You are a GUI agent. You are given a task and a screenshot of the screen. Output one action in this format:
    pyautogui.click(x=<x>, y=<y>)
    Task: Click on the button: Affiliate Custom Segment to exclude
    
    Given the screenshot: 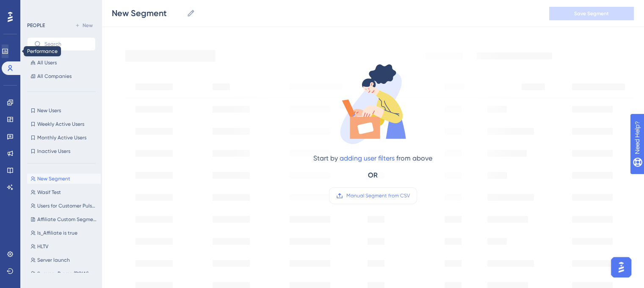 What is the action you would take?
    pyautogui.click(x=64, y=220)
    